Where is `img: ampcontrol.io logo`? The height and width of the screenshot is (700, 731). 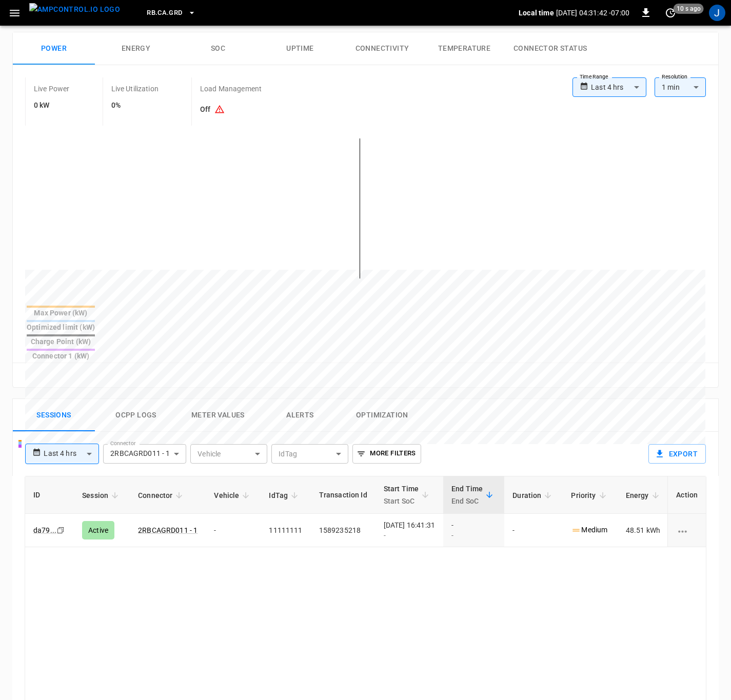 img: ampcontrol.io logo is located at coordinates (74, 10).